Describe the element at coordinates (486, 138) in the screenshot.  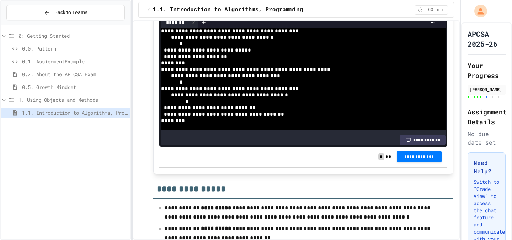
I see `div: No due date set` at that location.